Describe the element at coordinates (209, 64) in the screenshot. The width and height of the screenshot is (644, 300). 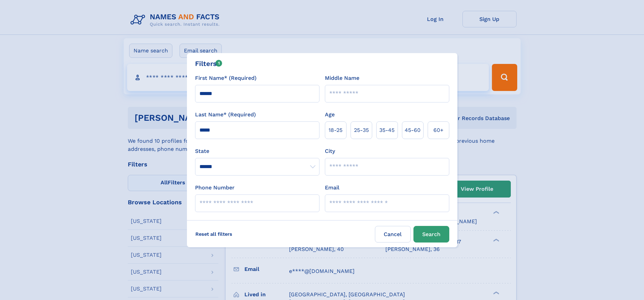
I see `div: Filters` at that location.